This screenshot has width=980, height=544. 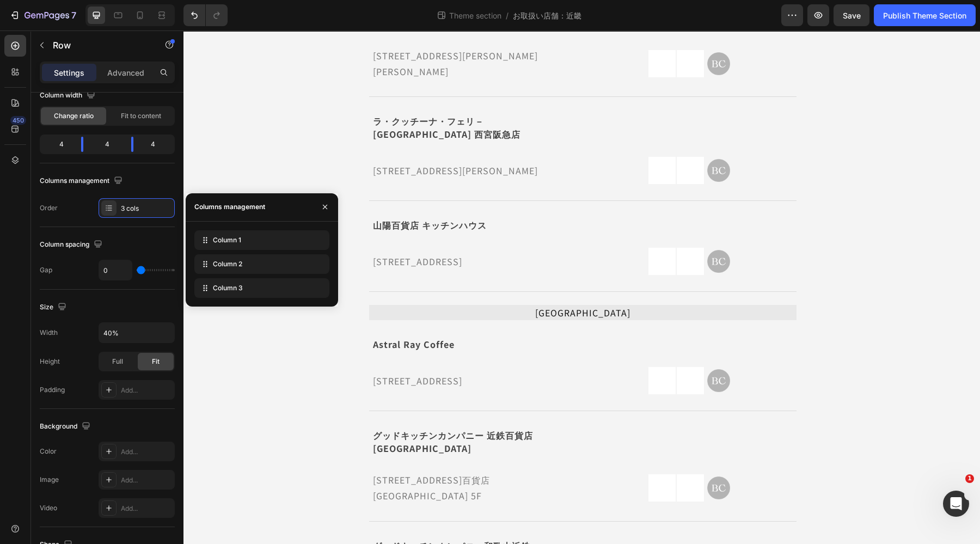 I want to click on div: Padding, so click(x=53, y=390).